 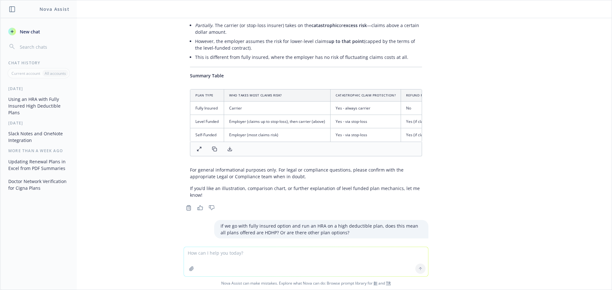 I want to click on th: Plan Type, so click(x=207, y=96).